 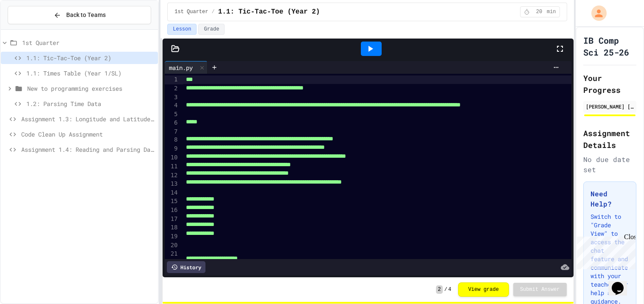 I want to click on span: 1.2: Parsing Time Data, so click(x=90, y=104).